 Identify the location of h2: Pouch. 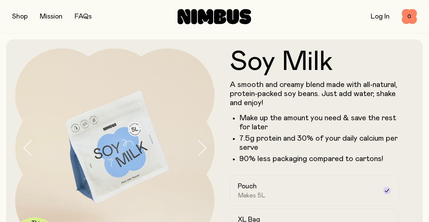
(247, 187).